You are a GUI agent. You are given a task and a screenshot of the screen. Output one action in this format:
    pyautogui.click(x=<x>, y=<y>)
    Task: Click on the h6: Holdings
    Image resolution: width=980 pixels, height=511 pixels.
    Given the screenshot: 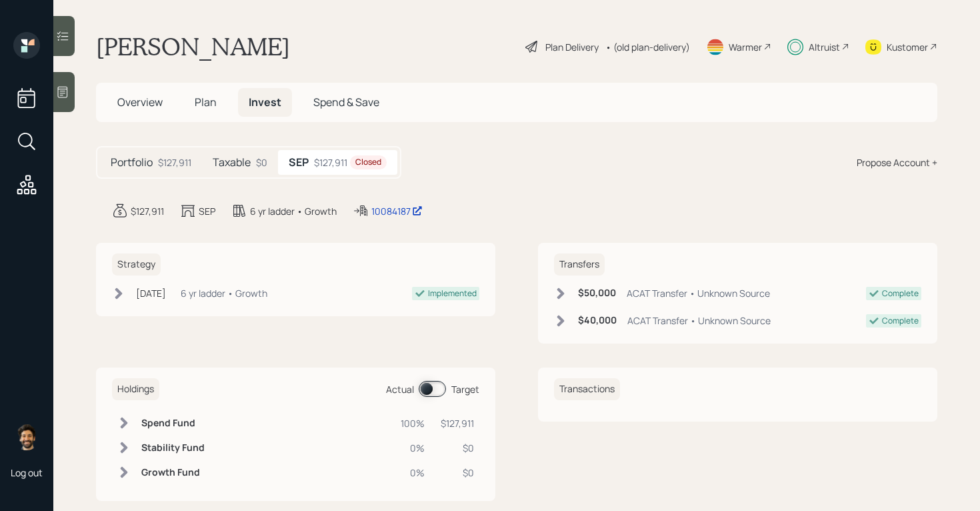 What is the action you would take?
    pyautogui.click(x=135, y=389)
    